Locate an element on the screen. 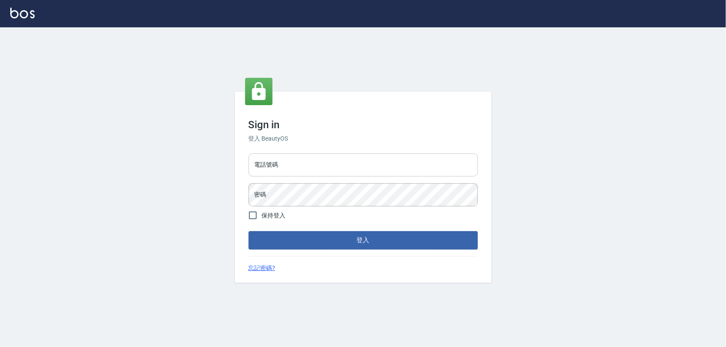 The image size is (726, 347). button: 登入 is located at coordinates (363, 240).